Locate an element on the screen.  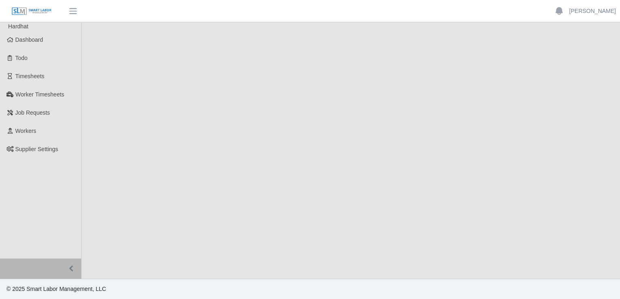
span: Hardhat is located at coordinates (18, 26).